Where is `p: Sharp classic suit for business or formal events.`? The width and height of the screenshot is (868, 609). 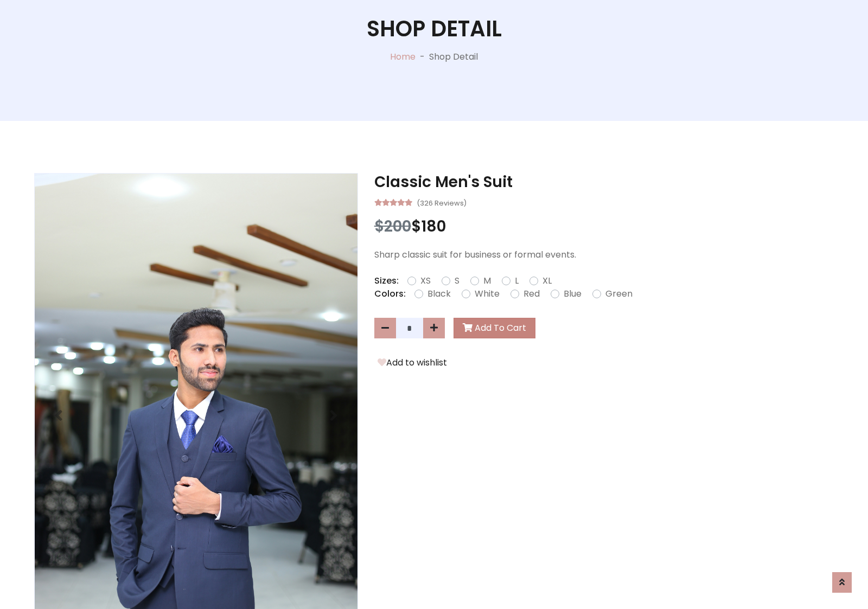 p: Sharp classic suit for business or formal events. is located at coordinates (604, 255).